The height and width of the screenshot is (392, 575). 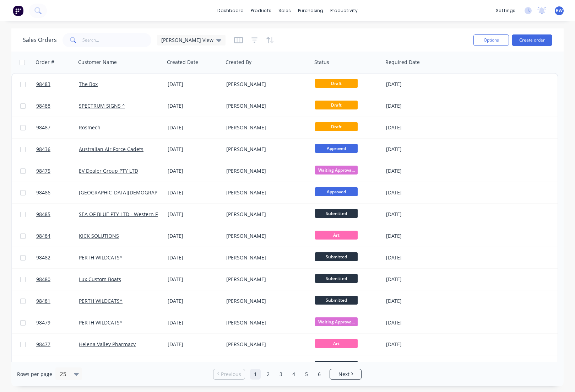 What do you see at coordinates (285, 11) in the screenshot?
I see `div: sales` at bounding box center [285, 11].